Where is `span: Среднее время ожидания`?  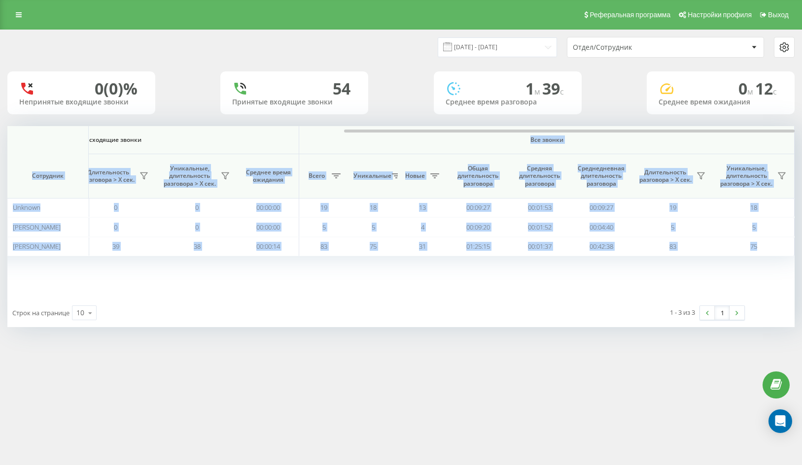
span: Среднее время ожидания is located at coordinates (268, 176).